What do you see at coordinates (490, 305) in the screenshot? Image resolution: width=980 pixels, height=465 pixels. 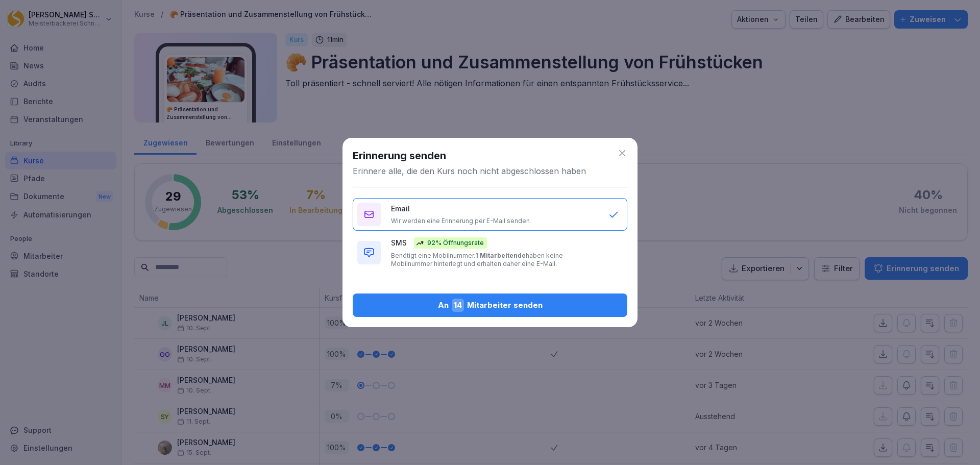 I see `button: An14Mitarbeiter senden` at bounding box center [490, 305].